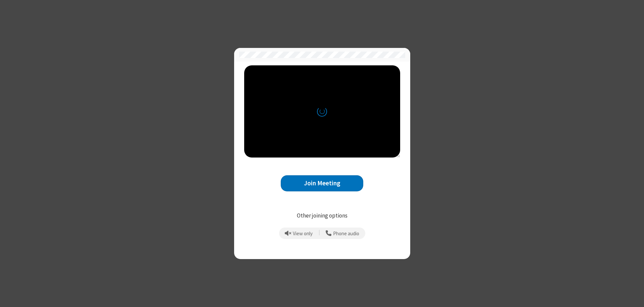 The width and height of the screenshot is (644, 307). What do you see at coordinates (302, 233) in the screenshot?
I see `span: View only` at bounding box center [302, 233].